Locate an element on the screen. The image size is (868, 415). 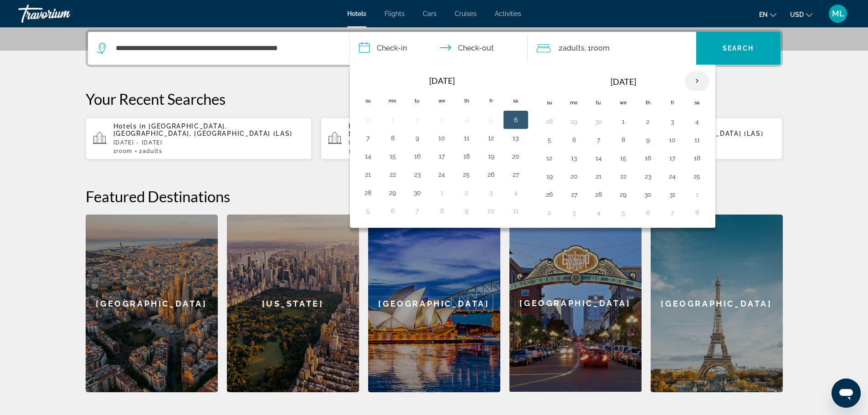
a: Flights is located at coordinates (395, 14).